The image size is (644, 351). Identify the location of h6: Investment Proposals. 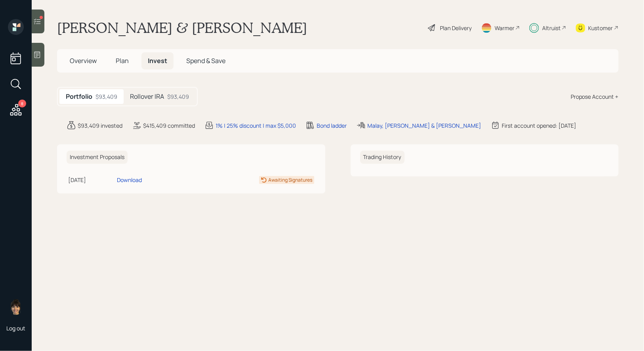
(97, 157).